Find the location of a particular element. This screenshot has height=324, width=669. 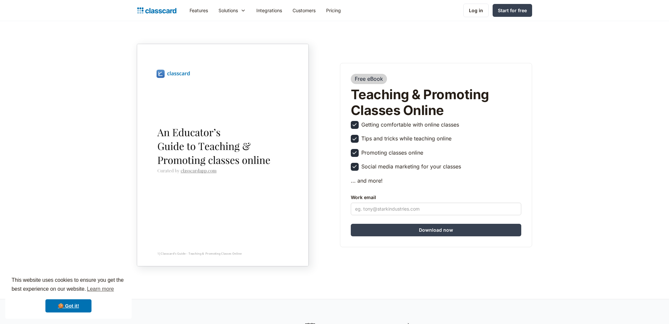

span: This website uses cookies to ensure you get the best experience on our website. is located at coordinates (68, 285).